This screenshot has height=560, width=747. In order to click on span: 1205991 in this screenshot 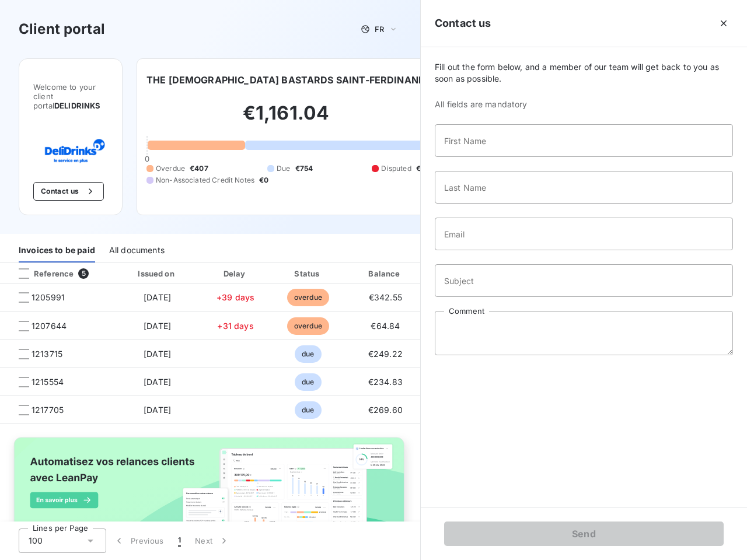, I will do `click(48, 297)`.